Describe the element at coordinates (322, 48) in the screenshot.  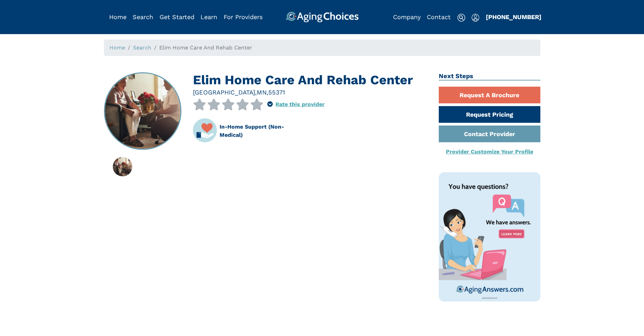
I see `nav: breadcrumb` at that location.